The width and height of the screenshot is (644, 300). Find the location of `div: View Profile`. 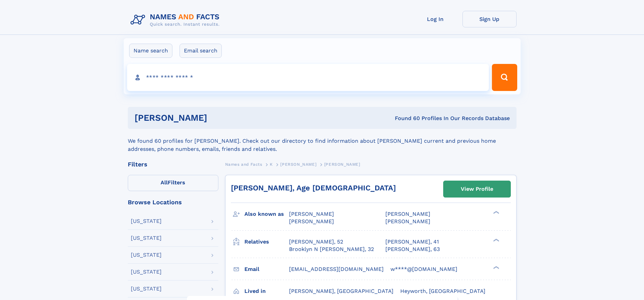

div: View Profile is located at coordinates (477, 189).